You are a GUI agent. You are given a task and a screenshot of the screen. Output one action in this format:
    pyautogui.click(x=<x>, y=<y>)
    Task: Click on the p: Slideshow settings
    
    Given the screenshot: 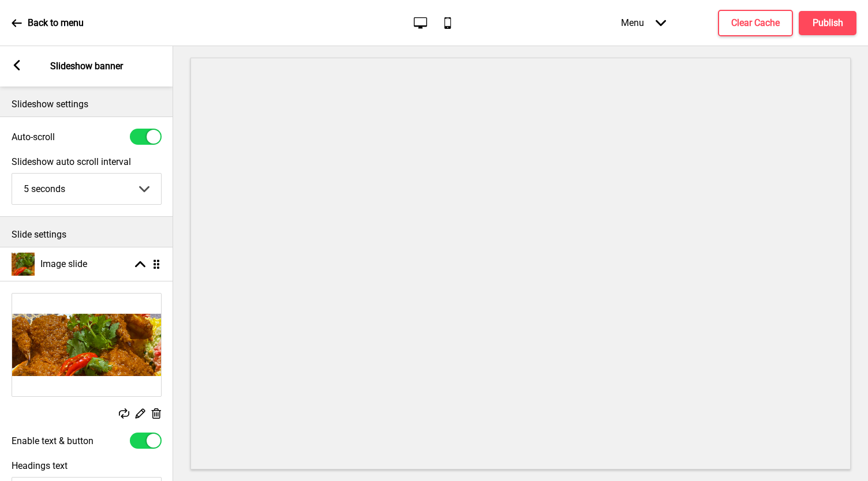 What is the action you would take?
    pyautogui.click(x=87, y=104)
    